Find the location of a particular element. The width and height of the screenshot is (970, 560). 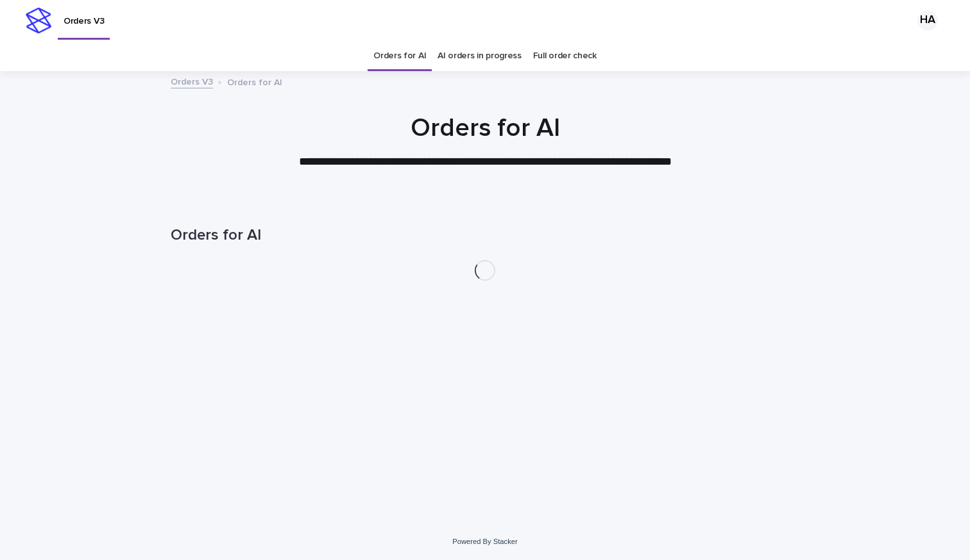

a: Orders for AI is located at coordinates (400, 56).